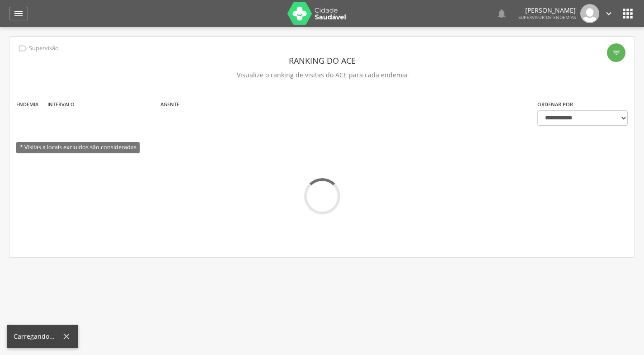 The image size is (644, 355). Describe the element at coordinates (616, 52) in the screenshot. I see `div: Filtro` at that location.